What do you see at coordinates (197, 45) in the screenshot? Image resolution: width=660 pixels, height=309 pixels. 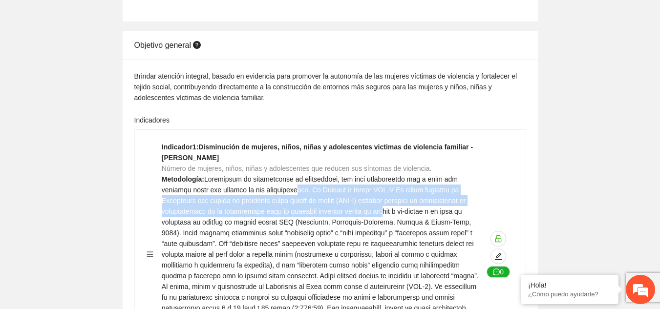 I see `span: question-circle` at bounding box center [197, 45].